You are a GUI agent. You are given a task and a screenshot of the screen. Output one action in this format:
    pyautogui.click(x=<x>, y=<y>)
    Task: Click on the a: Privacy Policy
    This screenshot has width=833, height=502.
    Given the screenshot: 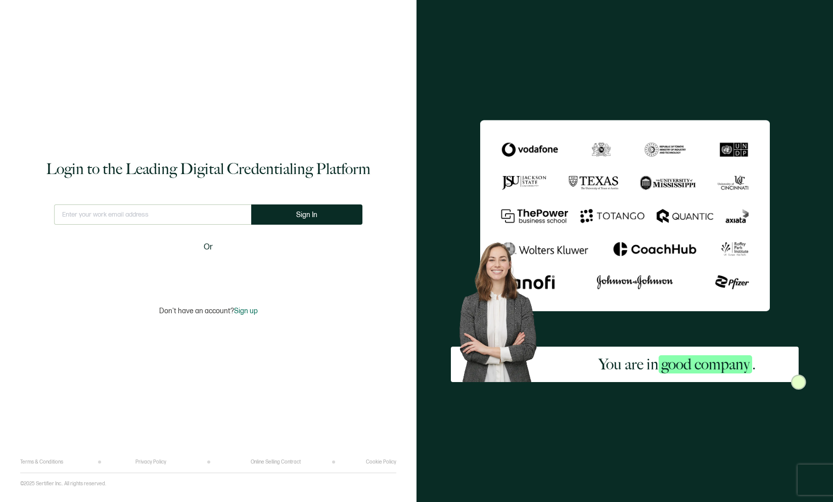 What is the action you would take?
    pyautogui.click(x=151, y=462)
    